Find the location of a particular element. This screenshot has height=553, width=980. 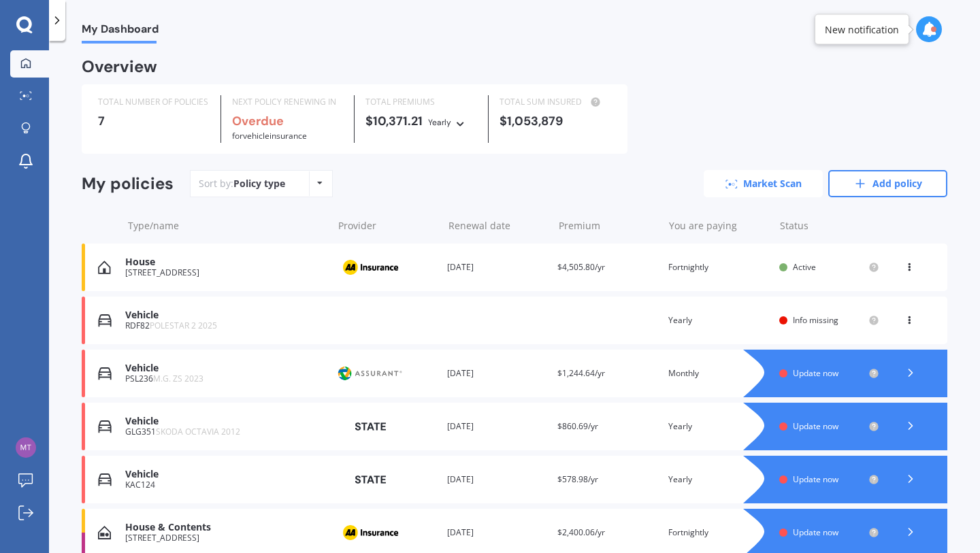

div: Monthly is located at coordinates (718, 373).